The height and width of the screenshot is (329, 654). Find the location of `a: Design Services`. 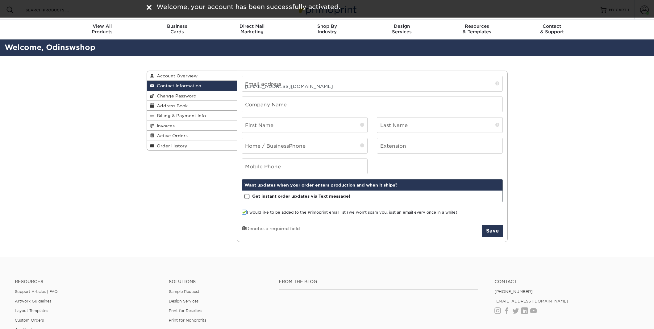

a: Design Services is located at coordinates (184, 301).